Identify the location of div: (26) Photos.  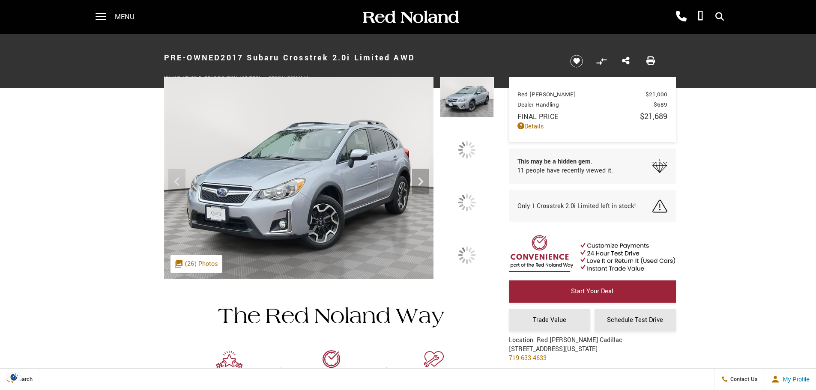
(196, 264).